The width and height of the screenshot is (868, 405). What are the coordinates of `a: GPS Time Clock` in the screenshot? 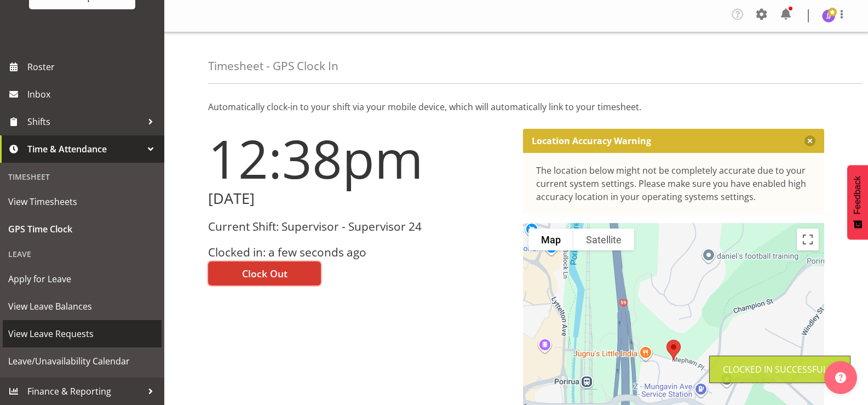 It's located at (82, 229).